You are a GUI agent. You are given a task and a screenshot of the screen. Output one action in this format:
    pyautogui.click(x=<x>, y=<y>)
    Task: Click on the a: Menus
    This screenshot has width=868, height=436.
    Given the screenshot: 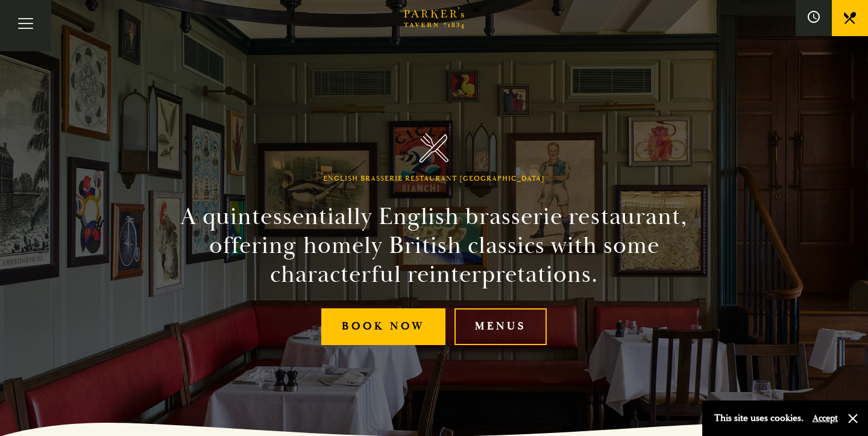 What is the action you would take?
    pyautogui.click(x=500, y=327)
    